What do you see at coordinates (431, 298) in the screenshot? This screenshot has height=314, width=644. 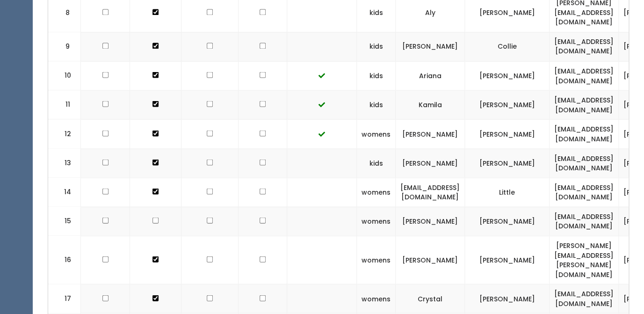 I see `td: Crystal` at bounding box center [431, 298].